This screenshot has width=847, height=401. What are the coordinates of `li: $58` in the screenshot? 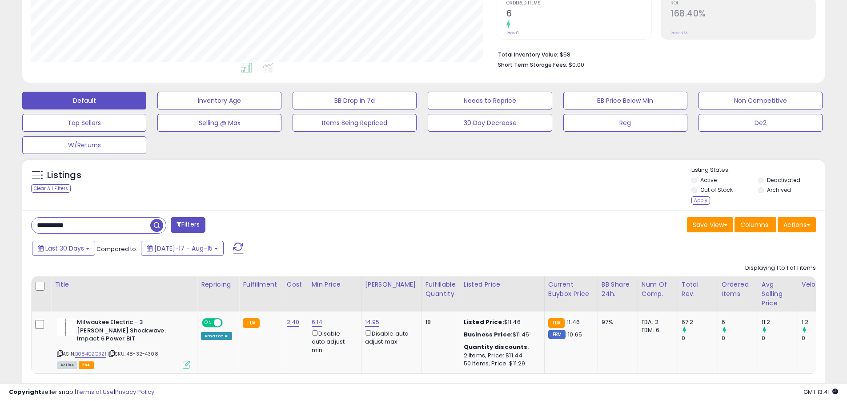 It's located at (654, 54).